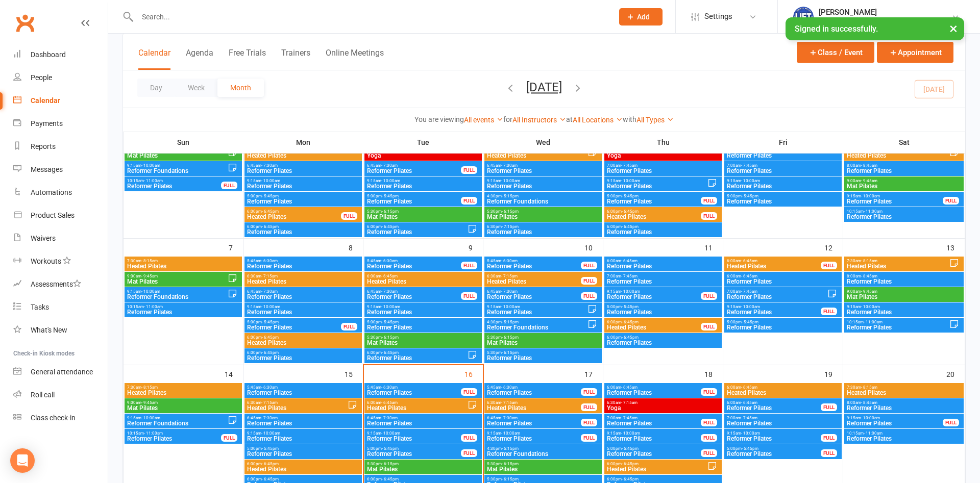  I want to click on button: Day, so click(156, 87).